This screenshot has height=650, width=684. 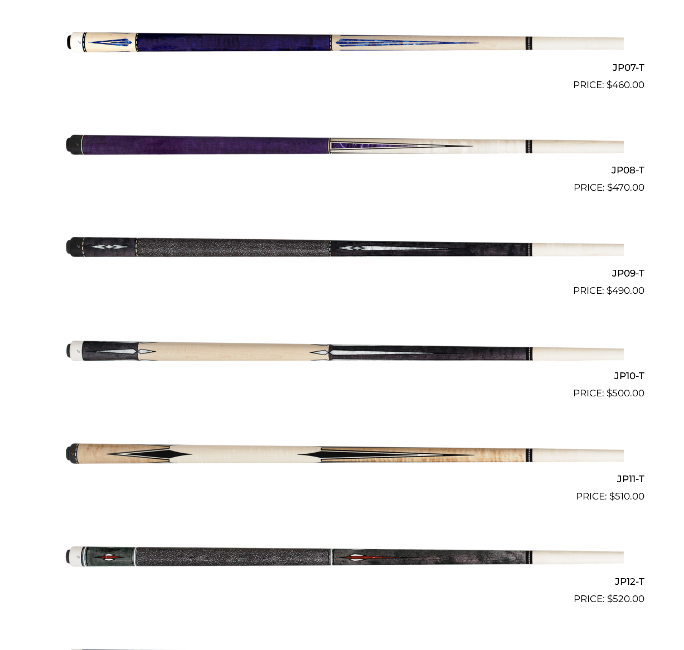 I want to click on h2: JP09-T, so click(x=342, y=273).